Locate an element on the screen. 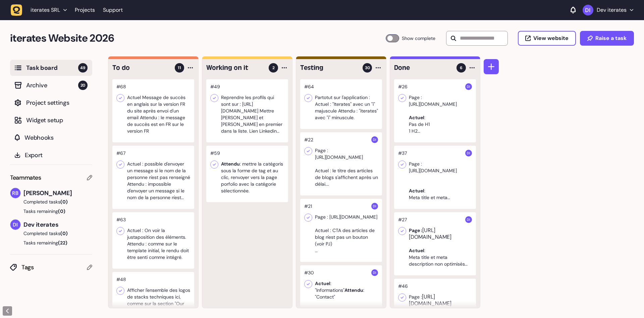  span: Dev iterates is located at coordinates (58, 225).